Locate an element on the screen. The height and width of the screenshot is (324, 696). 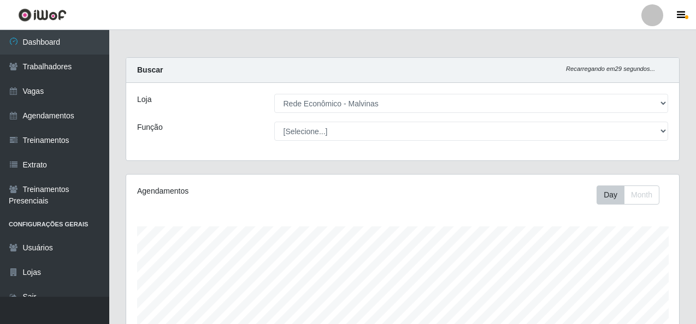
strong: Buscar is located at coordinates (150, 70).